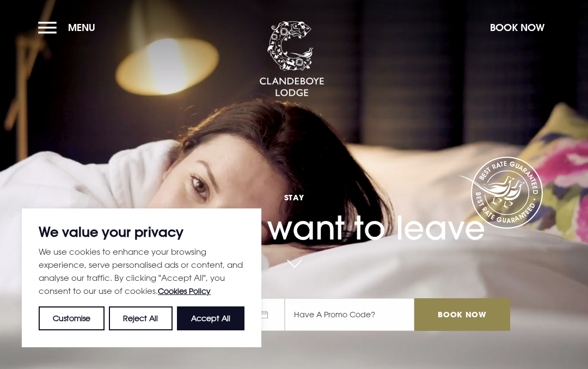 The height and width of the screenshot is (369, 588). Describe the element at coordinates (69, 27) in the screenshot. I see `button: Menu` at that location.